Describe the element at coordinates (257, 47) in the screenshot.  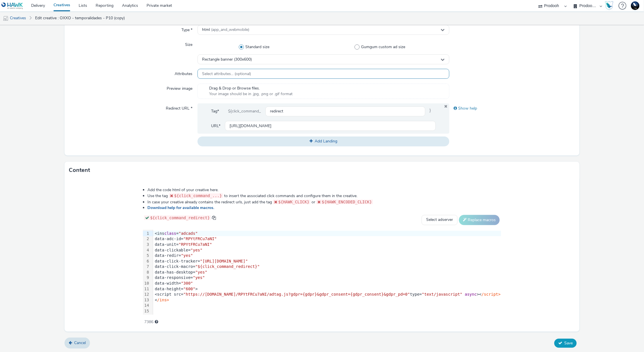
I see `span: Standard size` at that location.